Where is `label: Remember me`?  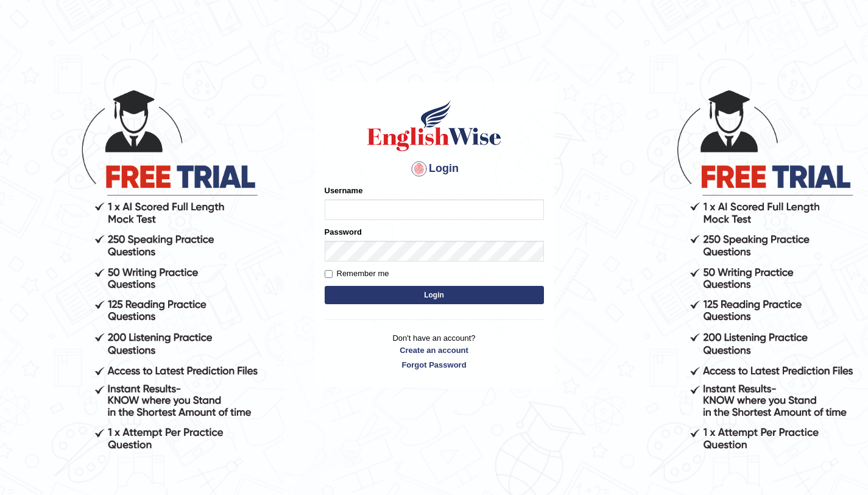 label: Remember me is located at coordinates (357, 274).